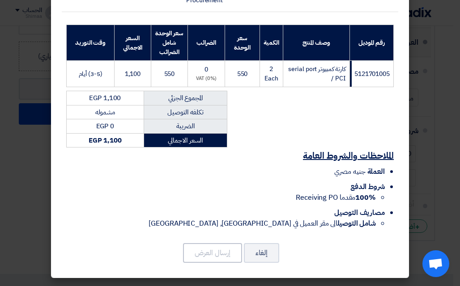 This screenshot has height=286, width=460. What do you see at coordinates (185, 98) in the screenshot?
I see `td: المجموع الجزئي` at bounding box center [185, 98].